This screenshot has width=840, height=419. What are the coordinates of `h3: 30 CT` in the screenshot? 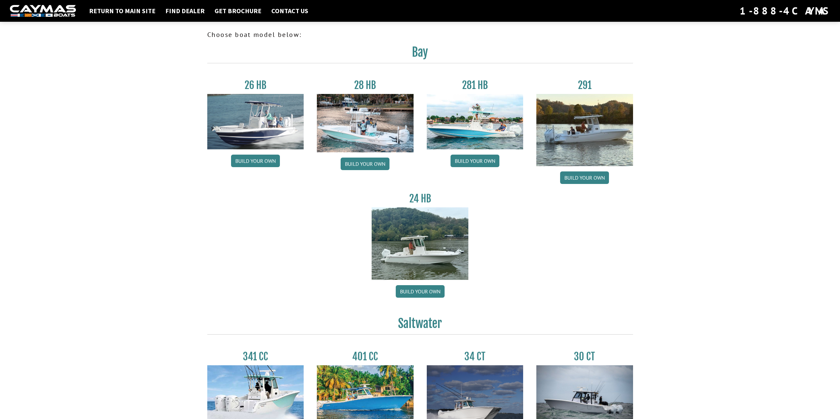 It's located at (584, 357).